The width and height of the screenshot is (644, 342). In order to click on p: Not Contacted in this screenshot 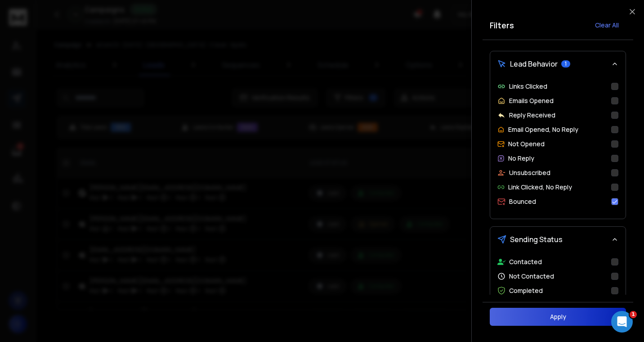, I will do `click(532, 276)`.